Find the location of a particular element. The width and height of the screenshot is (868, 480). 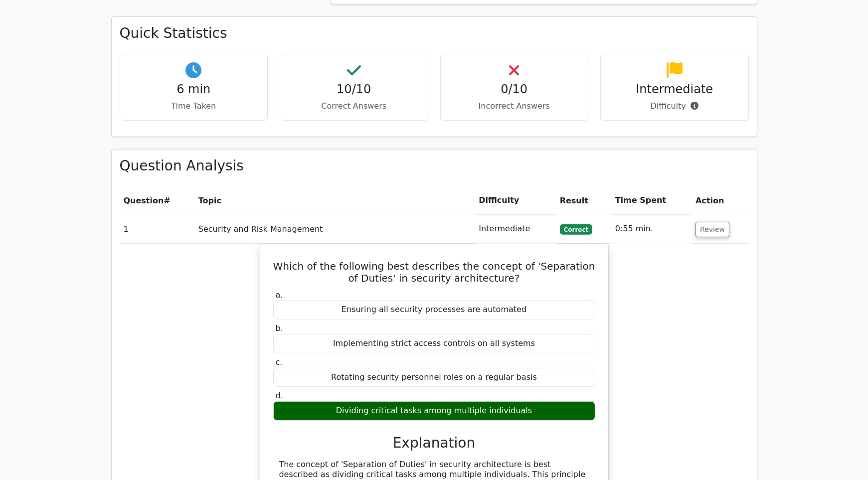

span: b. is located at coordinates (279, 328).